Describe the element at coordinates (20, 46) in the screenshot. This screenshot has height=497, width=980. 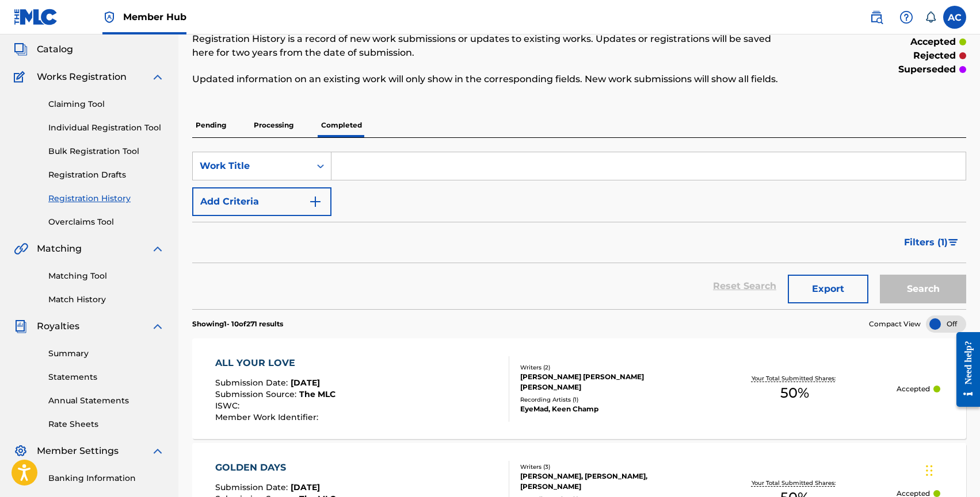
I see `div: Open Resource Center` at that location.